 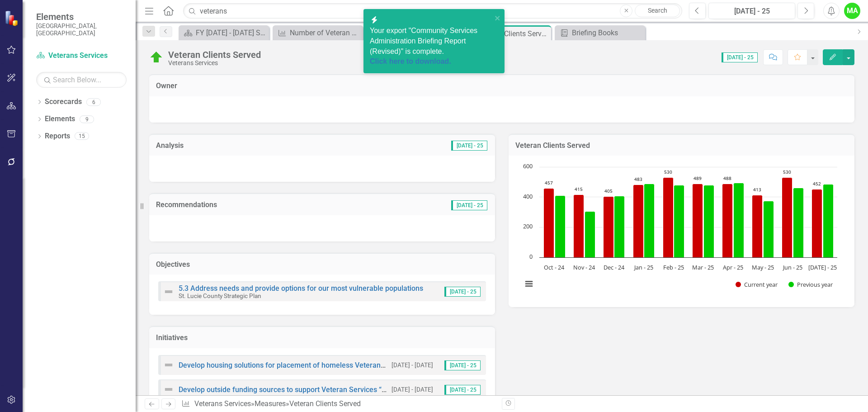 I want to click on path: Apr - 25, 493. Previous year., so click(x=738, y=220).